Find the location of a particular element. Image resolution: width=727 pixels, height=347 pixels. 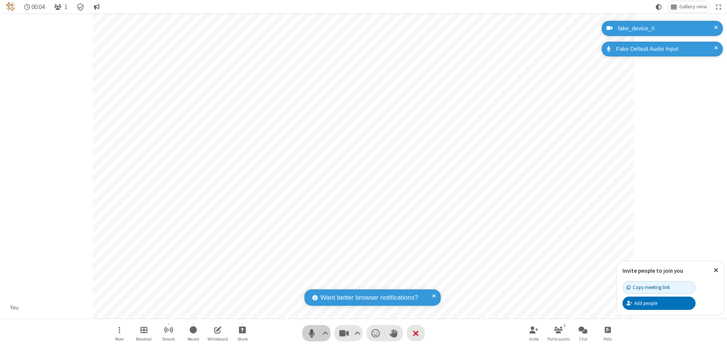

div: You is located at coordinates (14, 307).